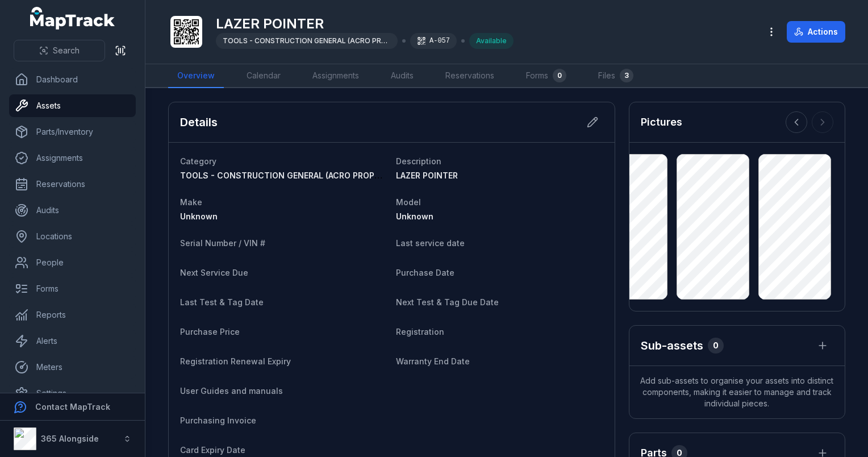 Image resolution: width=868 pixels, height=457 pixels. I want to click on span: Registration Renewal Expiry, so click(235, 361).